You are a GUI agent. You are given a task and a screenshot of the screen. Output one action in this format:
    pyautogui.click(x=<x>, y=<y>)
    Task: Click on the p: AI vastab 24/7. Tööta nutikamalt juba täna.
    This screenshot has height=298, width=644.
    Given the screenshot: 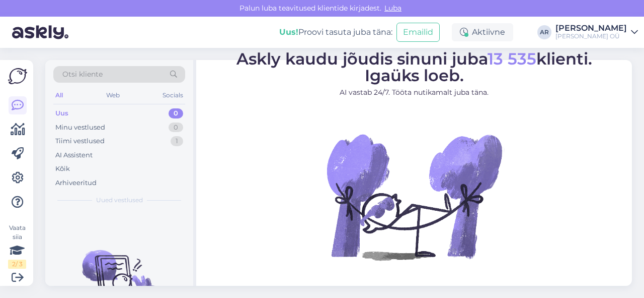 What is the action you would take?
    pyautogui.click(x=414, y=92)
    